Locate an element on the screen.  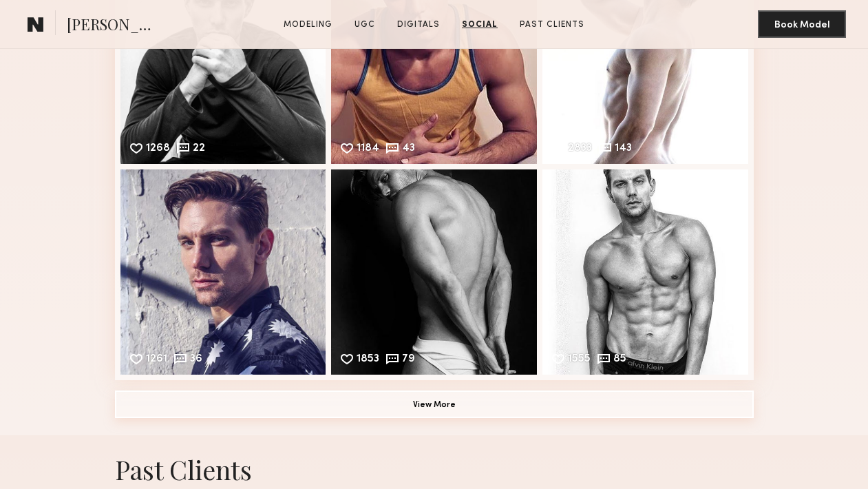
div: 1555 is located at coordinates (579, 360).